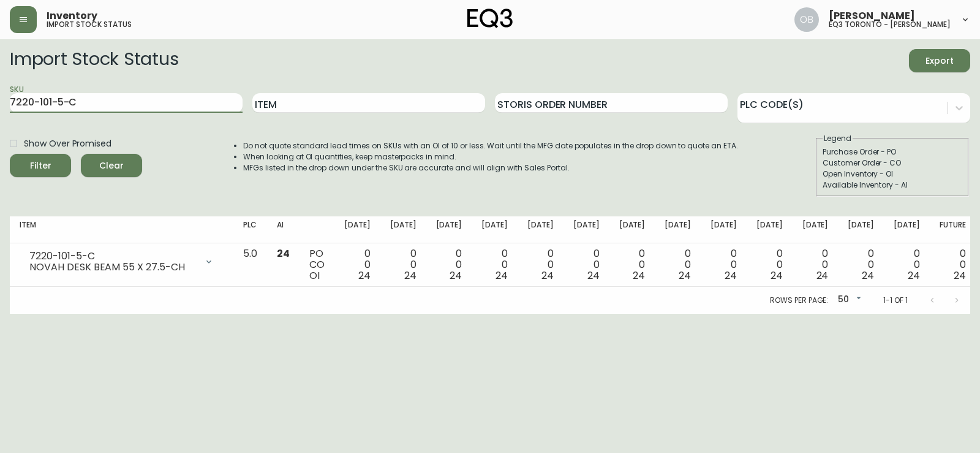 The image size is (980, 453). Describe the element at coordinates (283, 229) in the screenshot. I see `th: AI` at that location.